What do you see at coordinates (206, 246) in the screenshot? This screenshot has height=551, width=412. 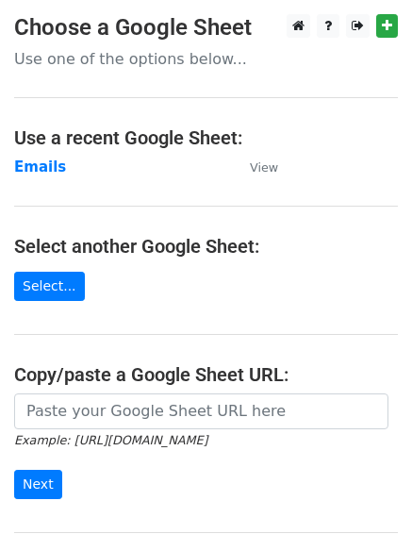 I see `h4: Select another Google Sheet:` at bounding box center [206, 246].